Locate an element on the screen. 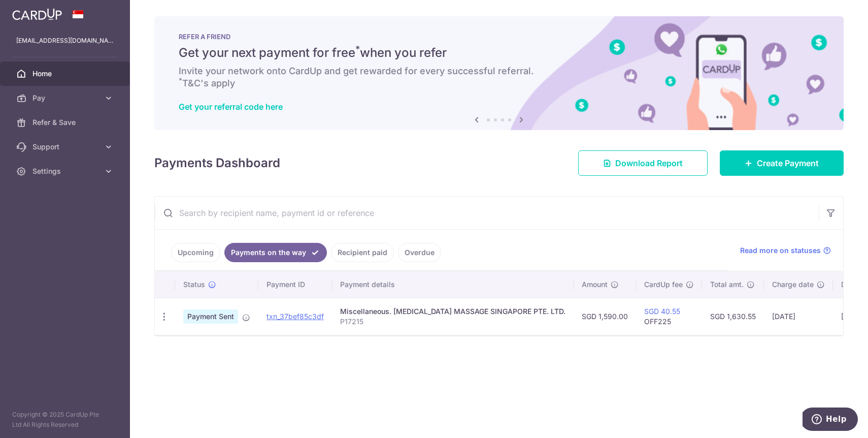 The height and width of the screenshot is (438, 868). img: CardUp is located at coordinates (37, 14).